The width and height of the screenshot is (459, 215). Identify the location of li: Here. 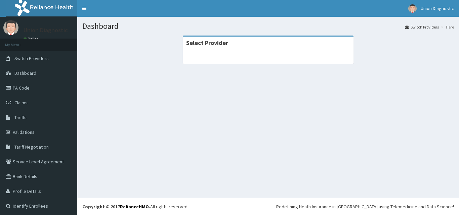
(447, 27).